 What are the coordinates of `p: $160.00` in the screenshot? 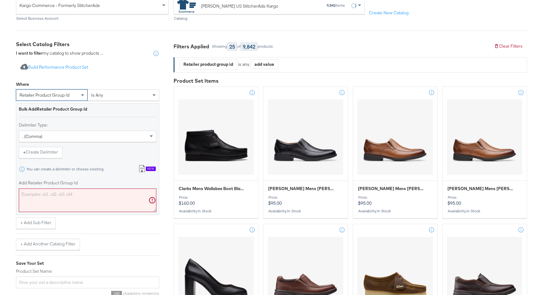 It's located at (216, 201).